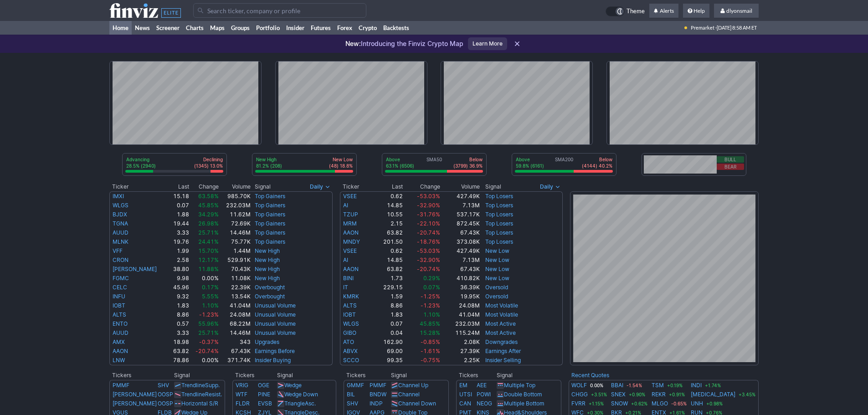 This screenshot has height=415, width=868. I want to click on td: 7.13M, so click(460, 260).